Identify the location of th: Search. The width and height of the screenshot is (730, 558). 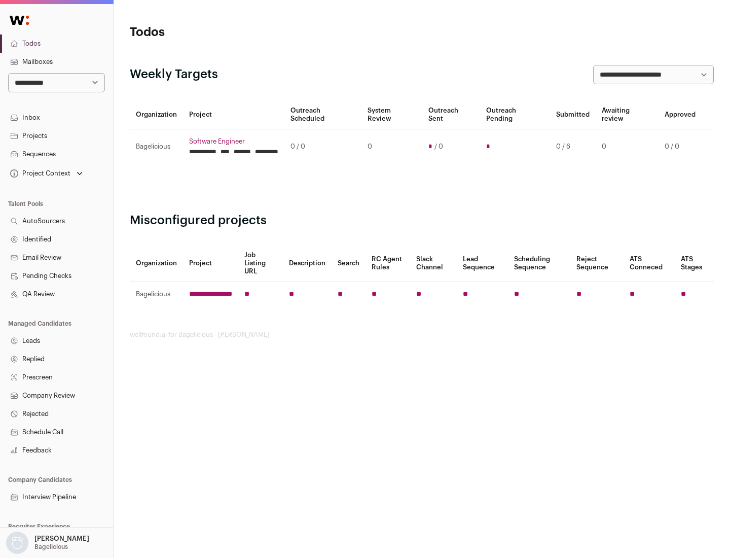
(348, 263).